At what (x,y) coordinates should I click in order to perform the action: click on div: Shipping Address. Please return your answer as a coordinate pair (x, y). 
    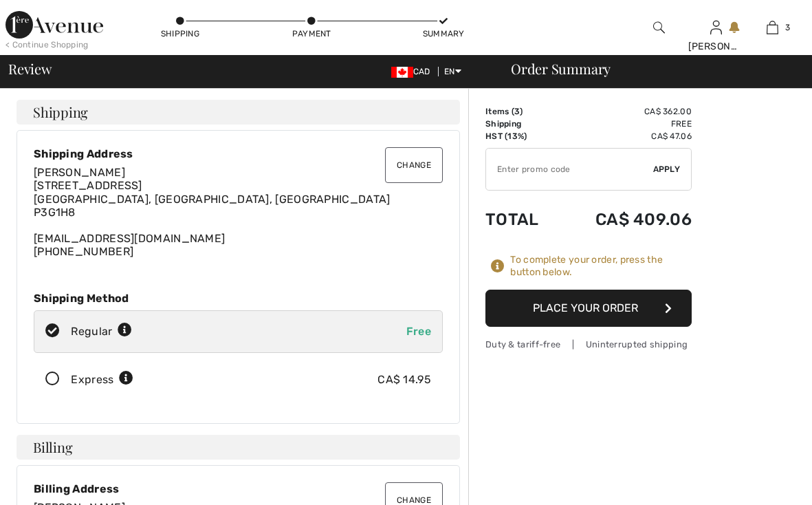
    Looking at the image, I should click on (238, 153).